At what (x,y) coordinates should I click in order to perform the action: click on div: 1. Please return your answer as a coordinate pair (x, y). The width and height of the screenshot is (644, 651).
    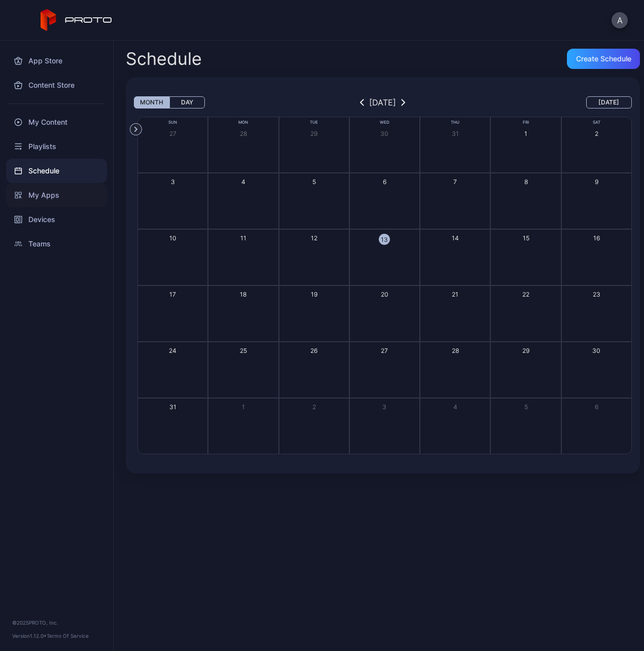
    Looking at the image, I should click on (526, 133).